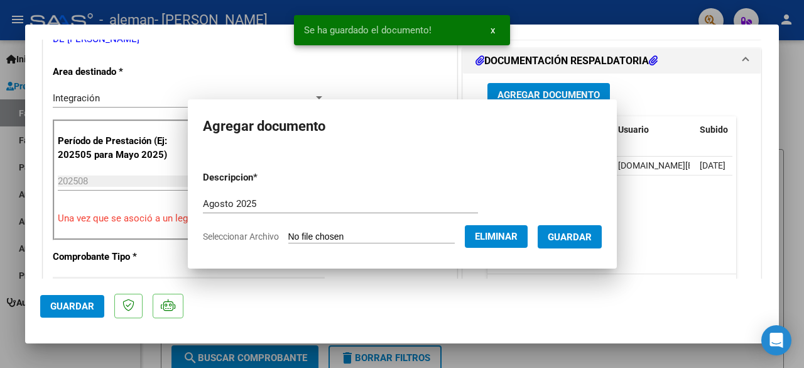 The image size is (804, 368). What do you see at coordinates (726, 129) in the screenshot?
I see `datatable-header-cell: Subido` at bounding box center [726, 129].